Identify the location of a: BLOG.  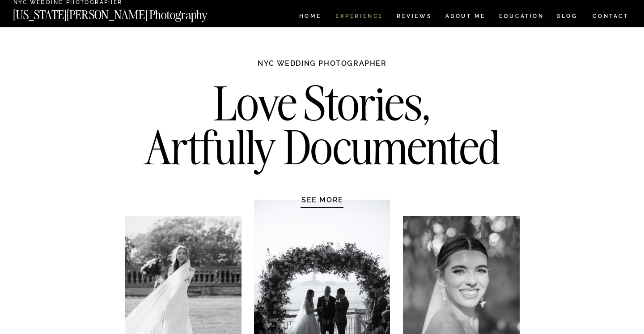
(567, 17).